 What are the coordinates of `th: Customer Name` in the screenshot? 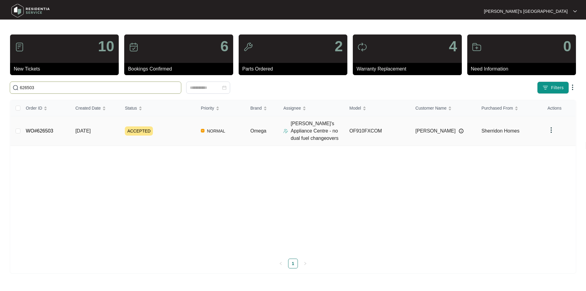 It's located at (444, 108).